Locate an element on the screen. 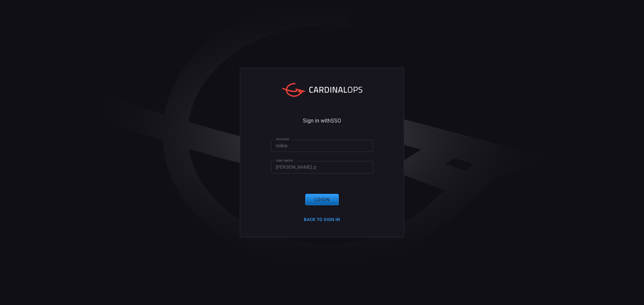 The width and height of the screenshot is (644, 305). label: User Name is located at coordinates (284, 161).